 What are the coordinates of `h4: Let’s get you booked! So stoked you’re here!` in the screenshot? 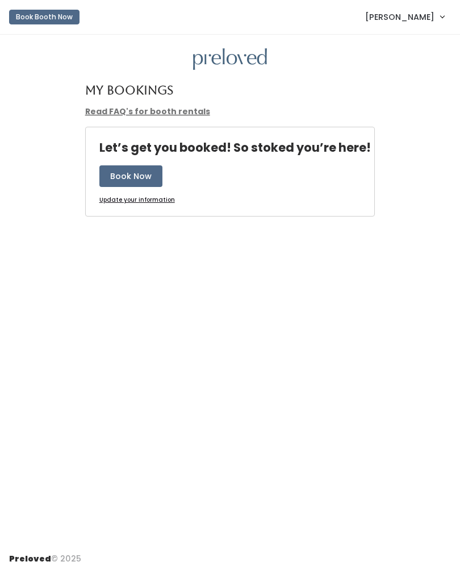 It's located at (235, 147).